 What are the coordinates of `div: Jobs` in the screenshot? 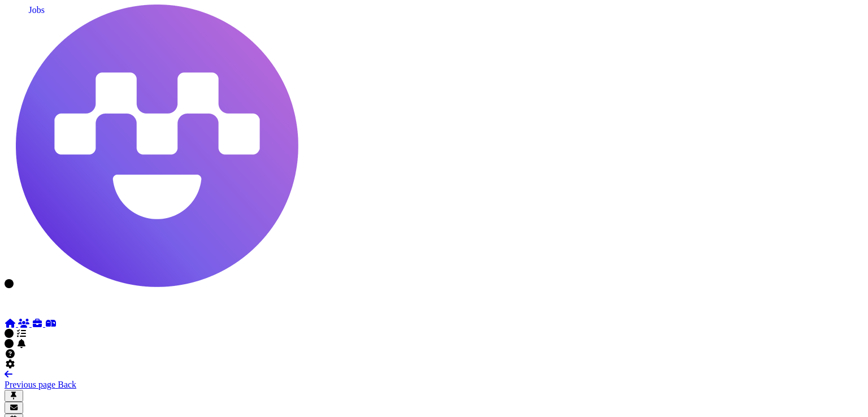 It's located at (37, 11).